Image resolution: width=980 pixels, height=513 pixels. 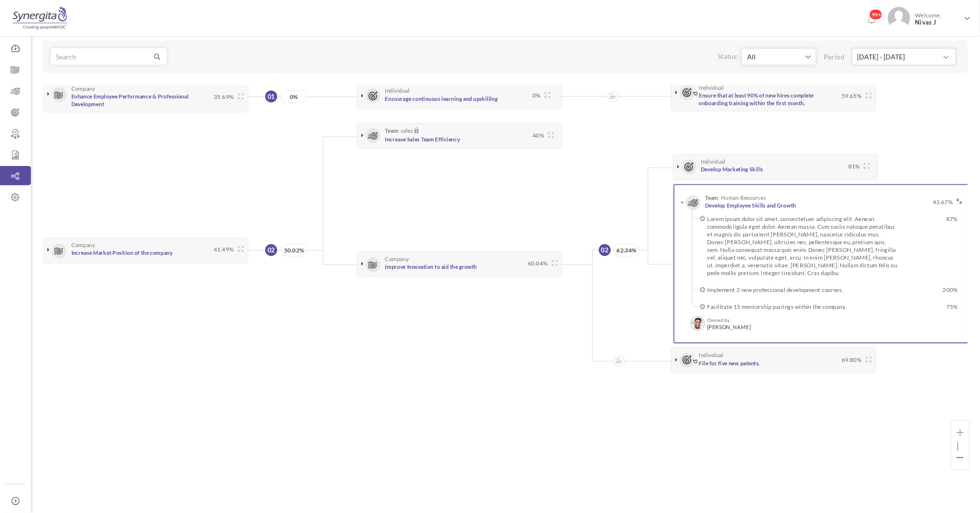 What do you see at coordinates (294, 250) in the screenshot?
I see `span: 50.02%` at bounding box center [294, 250].